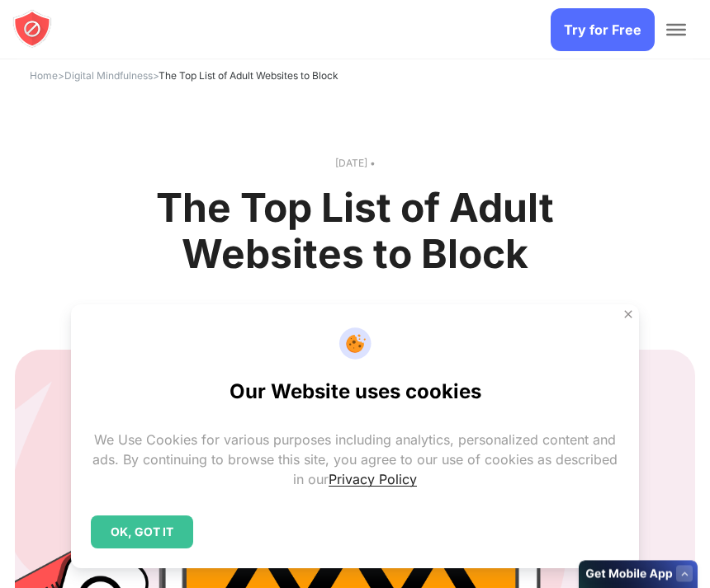 This screenshot has width=710, height=588. I want to click on div: OK, GOT IT, so click(142, 532).